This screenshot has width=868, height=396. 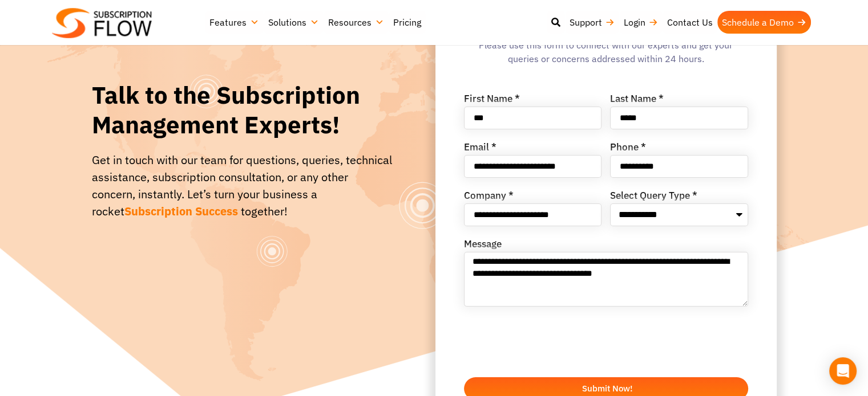 I want to click on img: Subscriptionflow, so click(x=102, y=23).